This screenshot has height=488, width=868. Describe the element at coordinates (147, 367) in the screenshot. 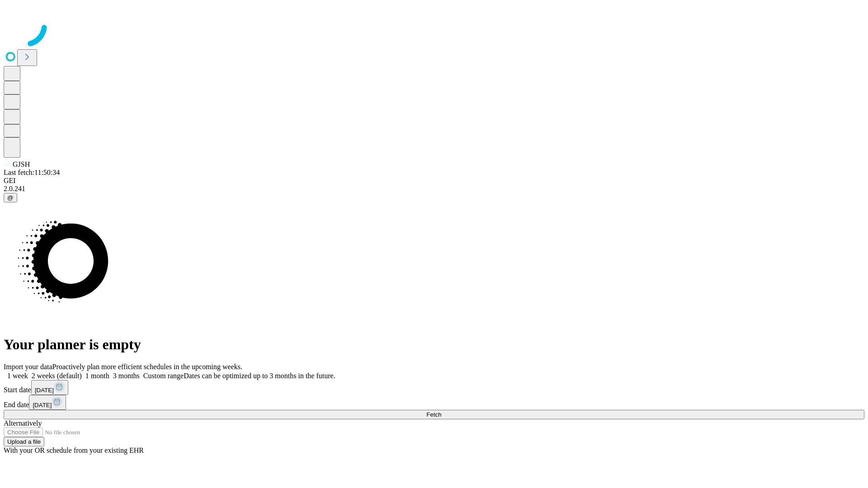

I see `span: Proactively plan more efficient schedules in the upcoming weeks.` at that location.